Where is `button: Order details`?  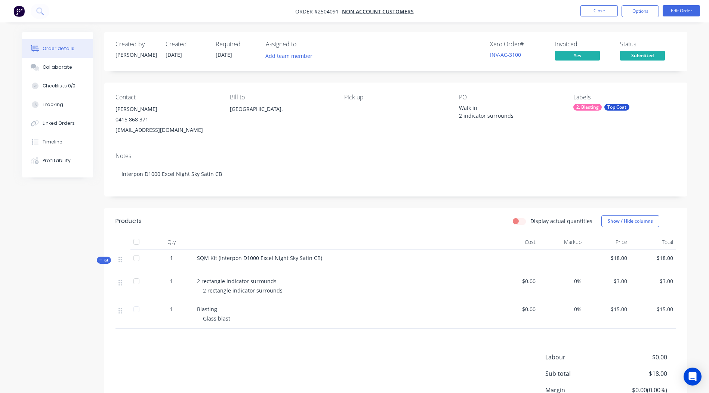
button: Order details is located at coordinates (58, 49).